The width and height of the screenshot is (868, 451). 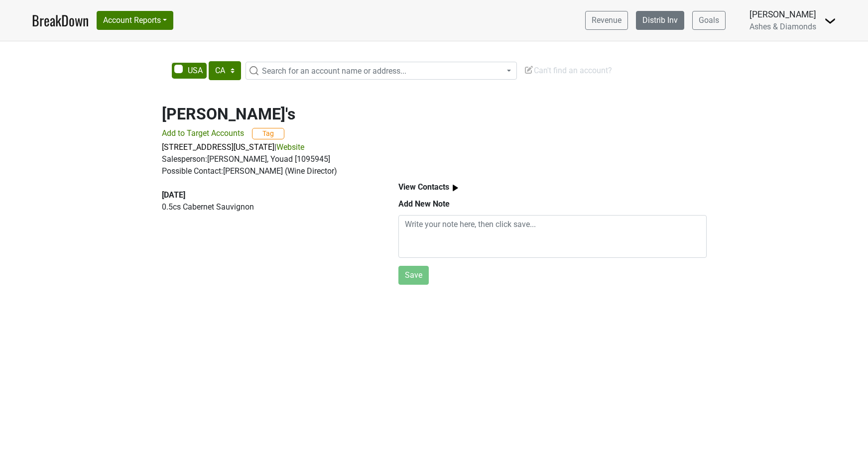 What do you see at coordinates (290, 147) in the screenshot?
I see `a: Website` at bounding box center [290, 147].